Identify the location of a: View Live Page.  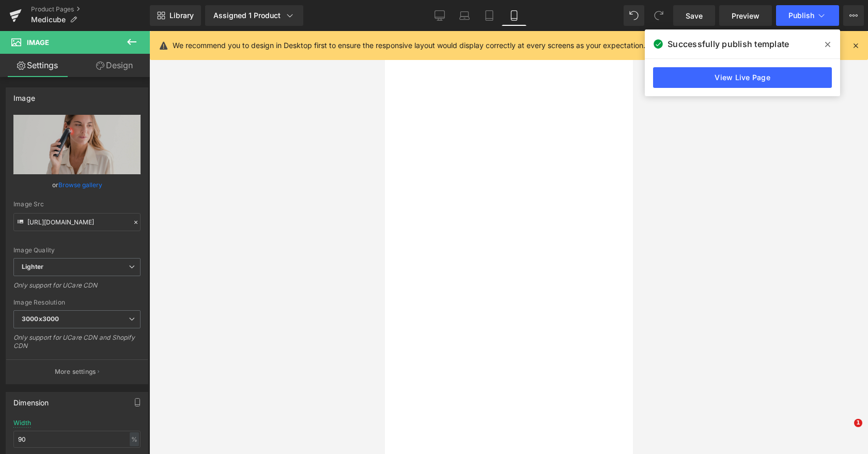
(743, 78).